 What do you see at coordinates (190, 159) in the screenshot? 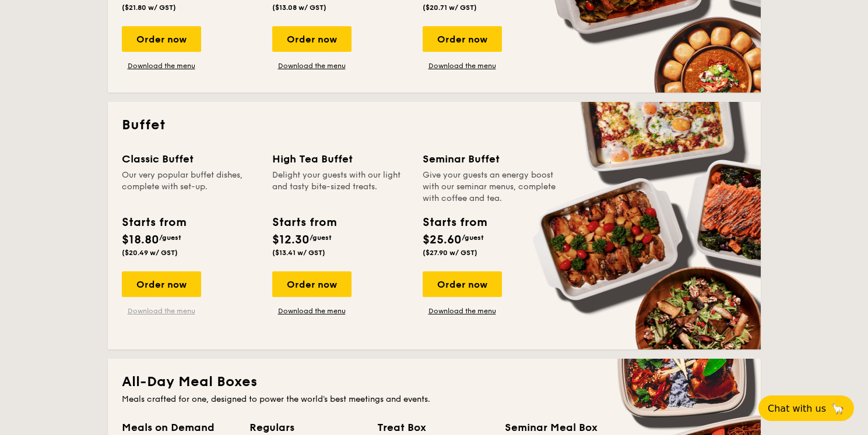
I see `div: Classic Buffet` at bounding box center [190, 159].